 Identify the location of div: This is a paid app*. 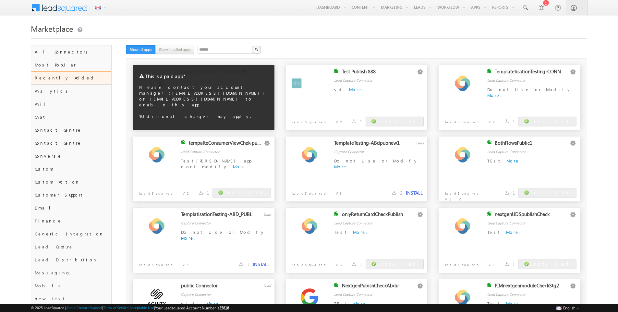
(204, 76).